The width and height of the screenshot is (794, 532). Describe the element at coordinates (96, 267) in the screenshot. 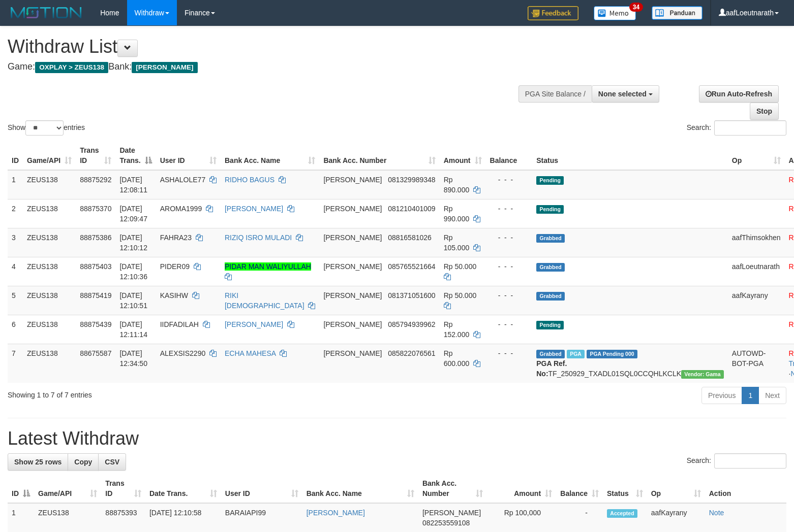

I see `span: 88875403` at that location.